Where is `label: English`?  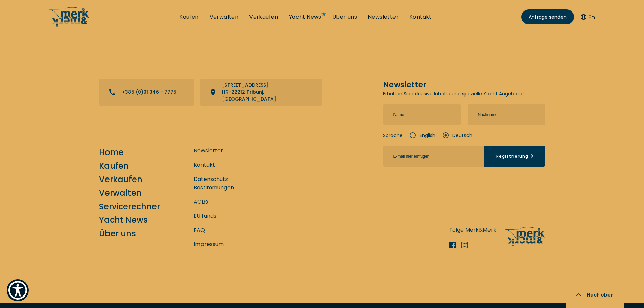 label: English is located at coordinates (422, 135).